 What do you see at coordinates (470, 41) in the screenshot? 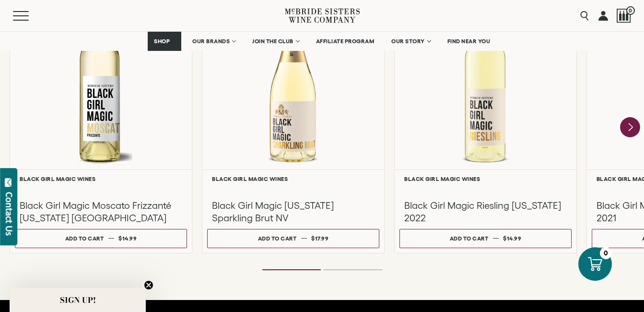
I see `a: FIND NEAR YOU` at bounding box center [470, 41].